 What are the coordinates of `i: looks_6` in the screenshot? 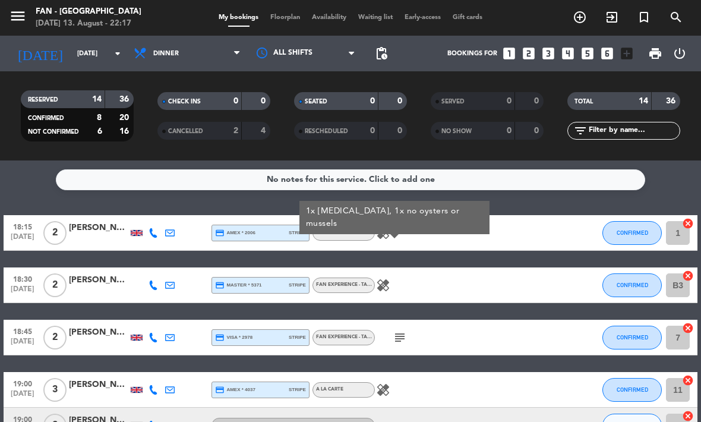 It's located at (607, 53).